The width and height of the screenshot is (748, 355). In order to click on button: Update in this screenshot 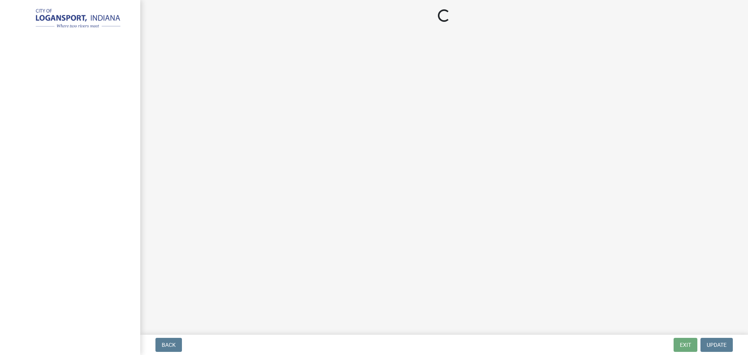, I will do `click(716, 345)`.